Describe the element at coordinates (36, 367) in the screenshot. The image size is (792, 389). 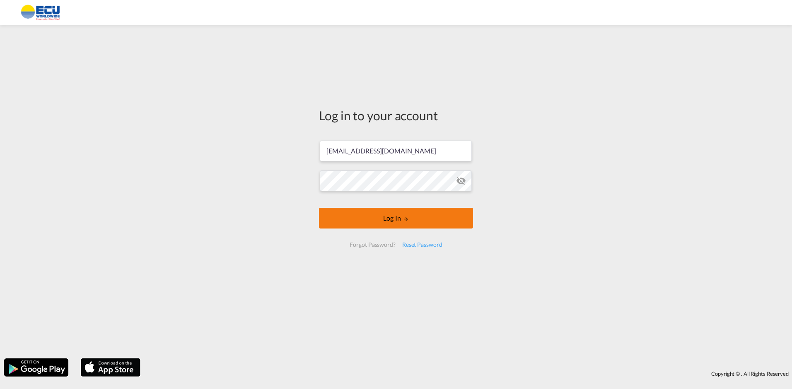
I see `img: google.png` at that location.